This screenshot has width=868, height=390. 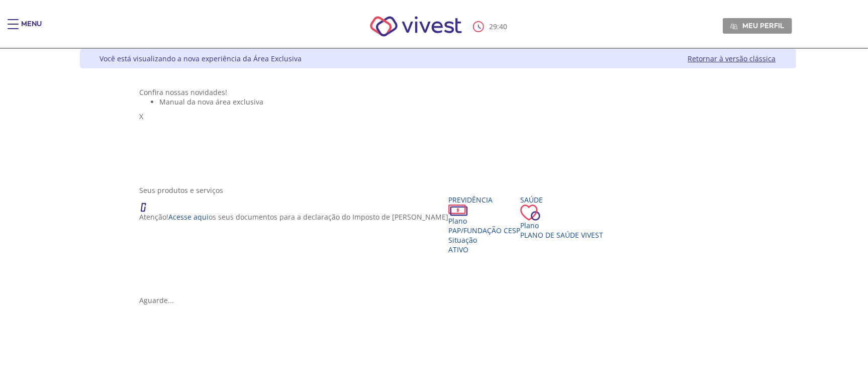 What do you see at coordinates (211, 101) in the screenshot?
I see `span: Manual da nova área exclusiva` at bounding box center [211, 101].